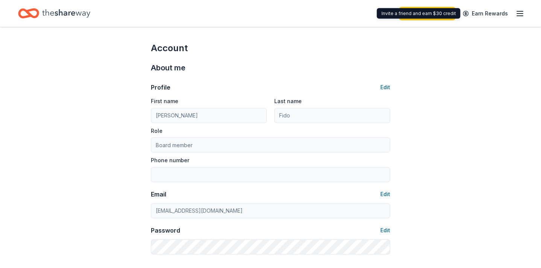 The width and height of the screenshot is (541, 268). Describe the element at coordinates (485, 14) in the screenshot. I see `a: Earn Rewards` at that location.